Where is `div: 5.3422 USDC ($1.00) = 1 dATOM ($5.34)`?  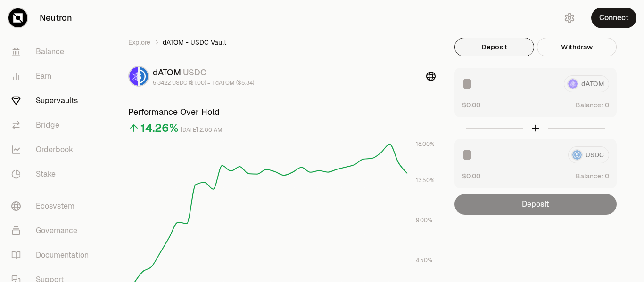
div: 5.3422 USDC ($1.00) = 1 dATOM ($5.34) is located at coordinates (203, 83).